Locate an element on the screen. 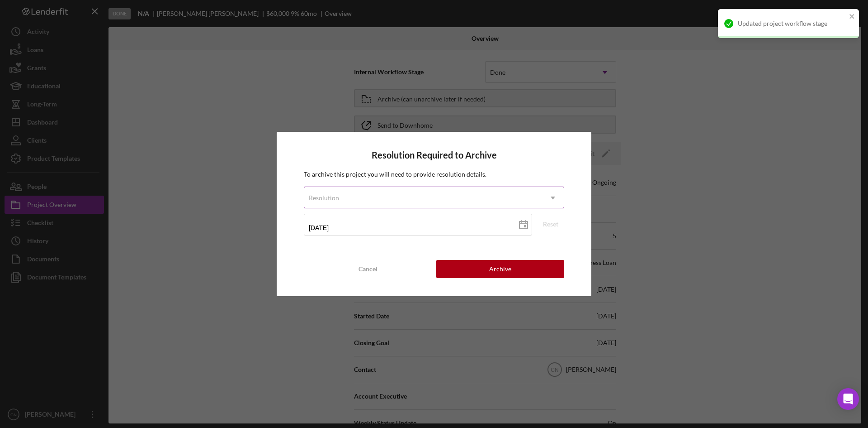 This screenshot has height=428, width=868. button: Archive is located at coordinates (500, 269).